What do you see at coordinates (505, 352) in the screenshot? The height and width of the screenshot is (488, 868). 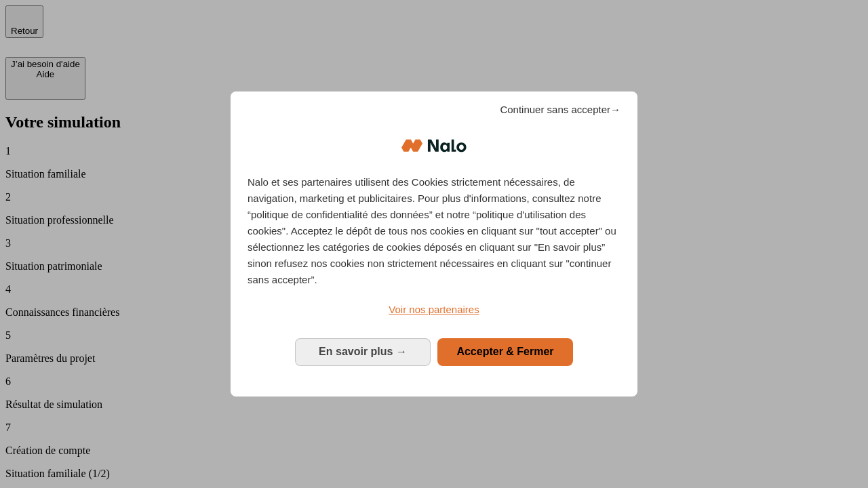 I see `button: Accepter & Fermer: Accepter notre traitement des données et fermer` at bounding box center [505, 352].